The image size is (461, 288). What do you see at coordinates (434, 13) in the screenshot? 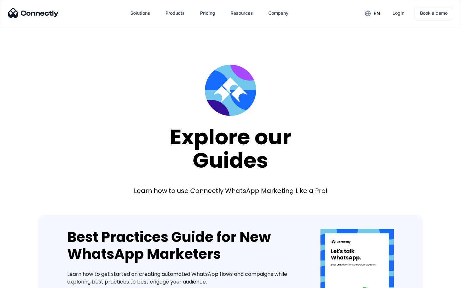
I see `a: Book a demo` at bounding box center [434, 13].